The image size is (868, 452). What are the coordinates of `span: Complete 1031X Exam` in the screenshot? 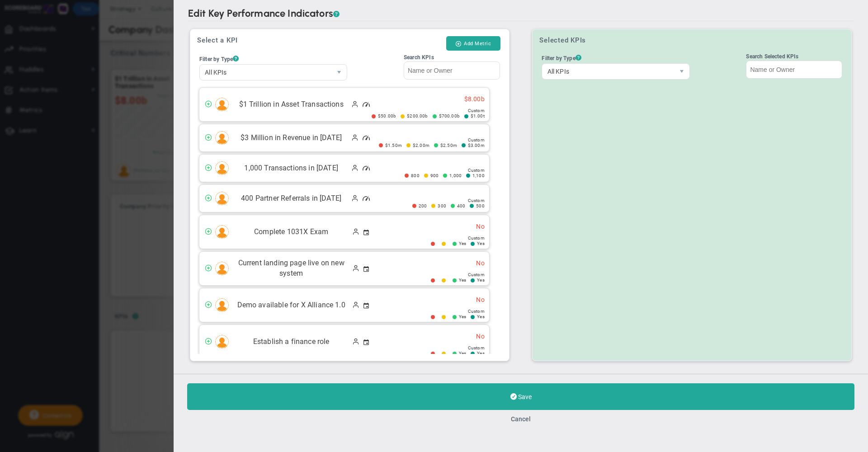 It's located at (291, 232).